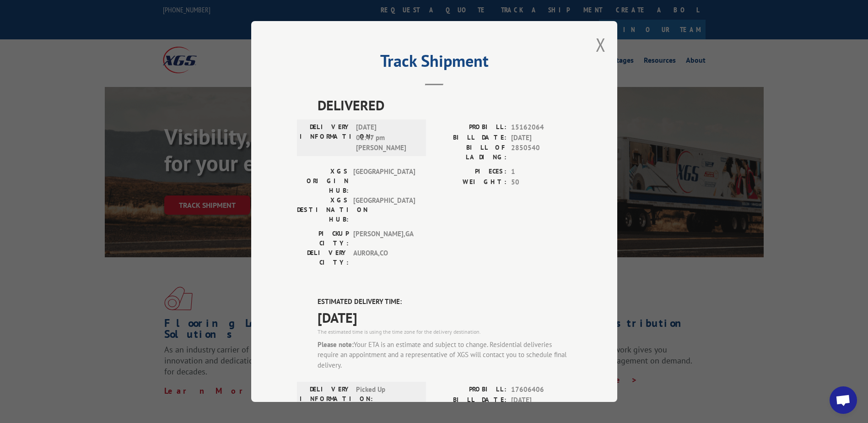  Describe the element at coordinates (541, 389) in the screenshot. I see `span: 17606406` at that location.